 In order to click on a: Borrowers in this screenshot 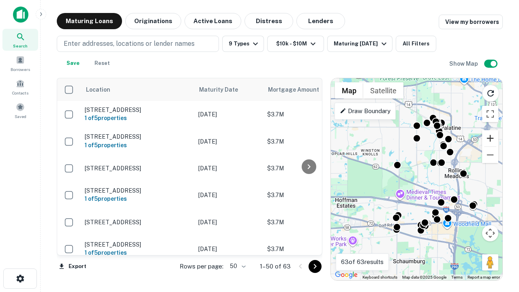, I will do `click(20, 63)`.